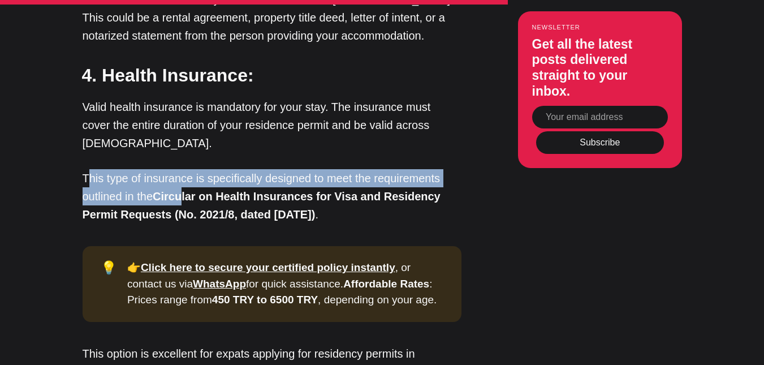 Image resolution: width=764 pixels, height=365 pixels. What do you see at coordinates (600, 116) in the screenshot?
I see `input: Your email address` at bounding box center [600, 116].